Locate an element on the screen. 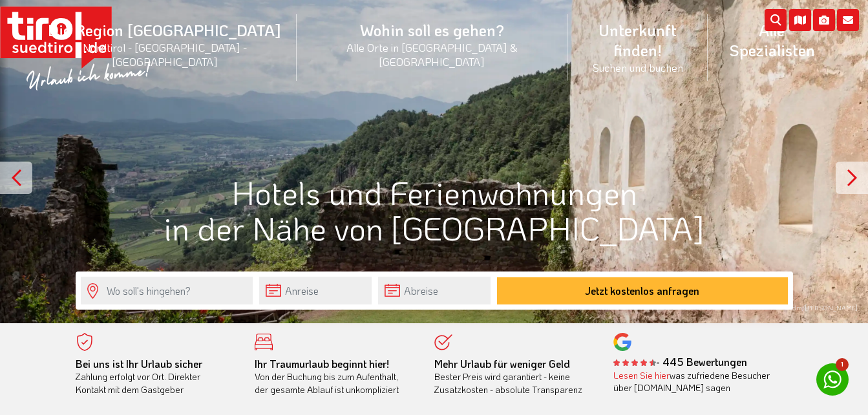 The width and height of the screenshot is (868, 415). i: Fotogalerie is located at coordinates (824, 20).